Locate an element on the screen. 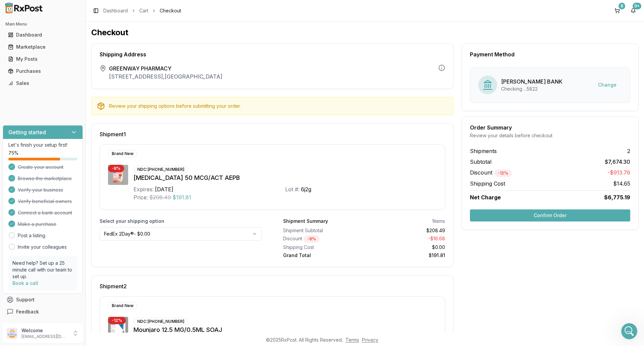  div: Mounjaro 12.5 MG/0.5ML SOAJ is located at coordinates (285, 330).